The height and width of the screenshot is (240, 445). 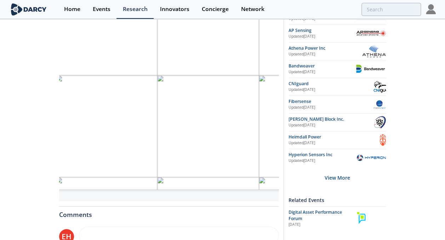 What do you see at coordinates (380, 122) in the screenshot?
I see `img: Fischer Block Inc.` at bounding box center [380, 122].